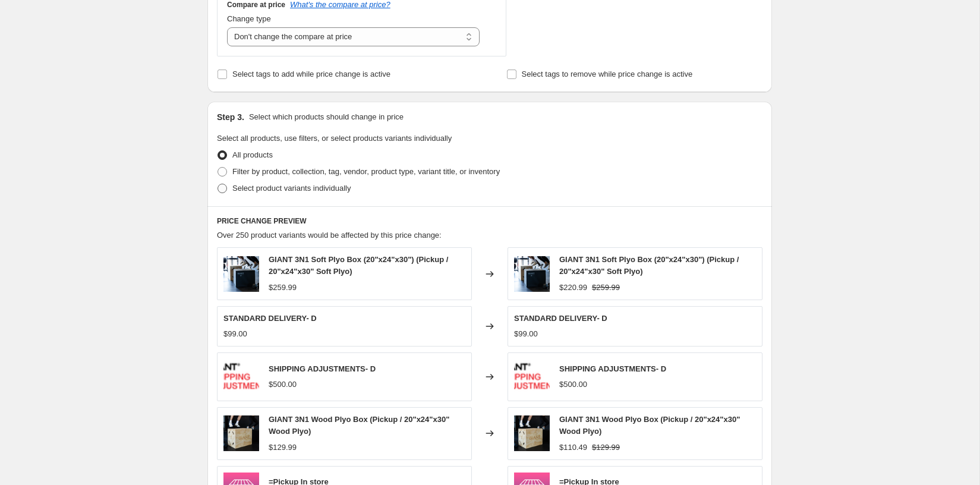 This screenshot has height=485, width=980. What do you see at coordinates (282, 288) in the screenshot?
I see `div: $259.99` at bounding box center [282, 288].